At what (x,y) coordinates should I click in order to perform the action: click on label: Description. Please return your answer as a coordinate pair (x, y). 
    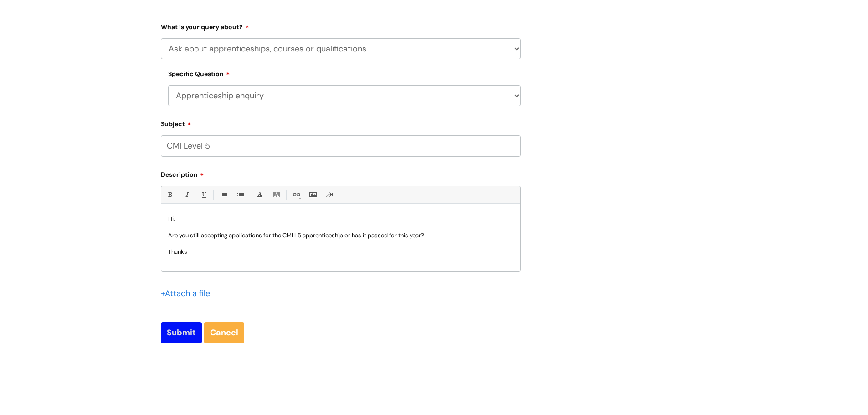
    Looking at the image, I should click on (341, 173).